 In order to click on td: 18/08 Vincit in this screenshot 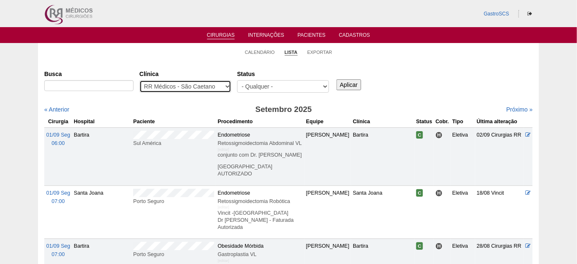, I will do `click(499, 212)`.